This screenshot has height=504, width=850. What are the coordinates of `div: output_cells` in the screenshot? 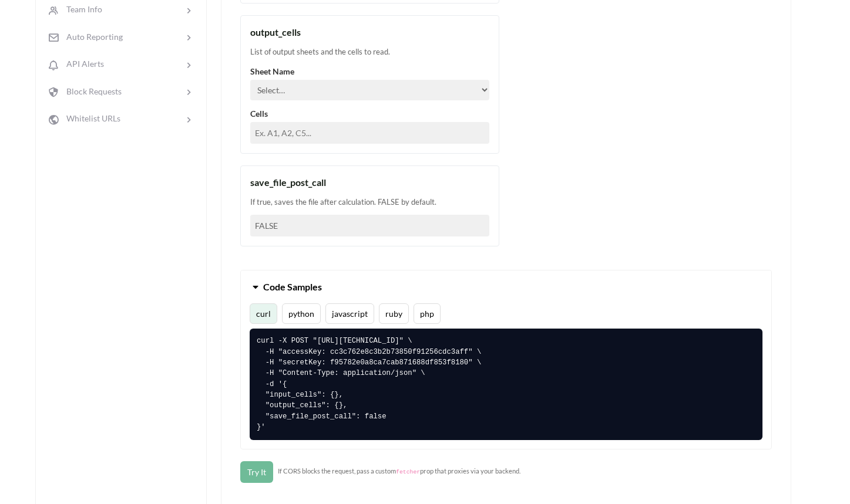 It's located at (370, 32).